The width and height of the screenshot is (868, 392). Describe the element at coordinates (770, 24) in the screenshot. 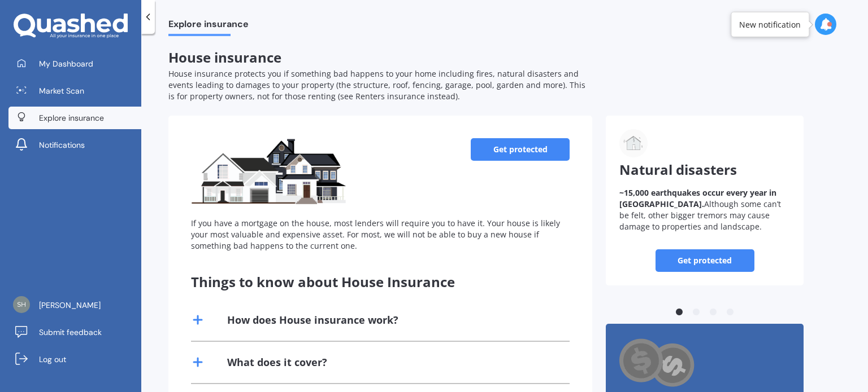

I see `div: New notification` at that location.